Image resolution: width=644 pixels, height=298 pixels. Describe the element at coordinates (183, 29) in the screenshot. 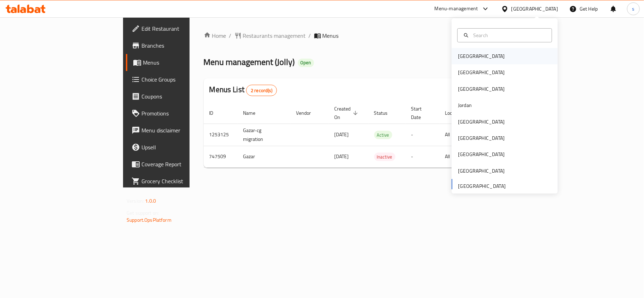

I see `span: Edit Restaurant` at that location.